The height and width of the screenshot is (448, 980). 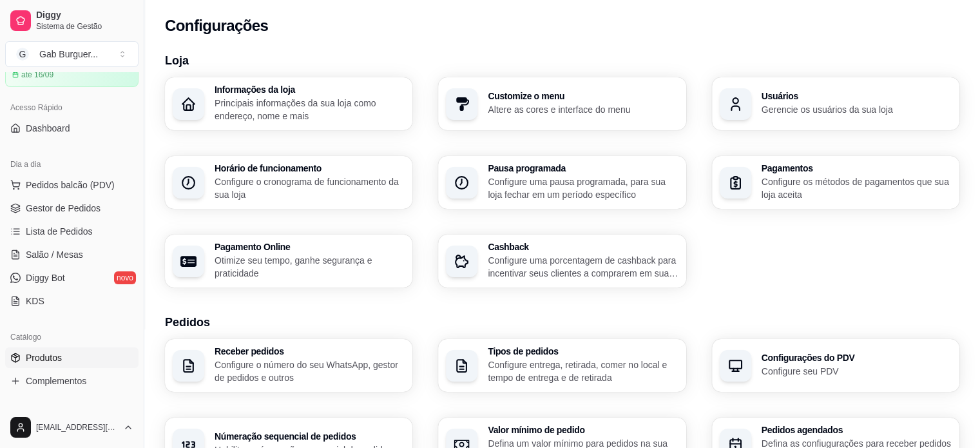 What do you see at coordinates (72, 165) in the screenshot?
I see `div: Dia a dia` at bounding box center [72, 165].